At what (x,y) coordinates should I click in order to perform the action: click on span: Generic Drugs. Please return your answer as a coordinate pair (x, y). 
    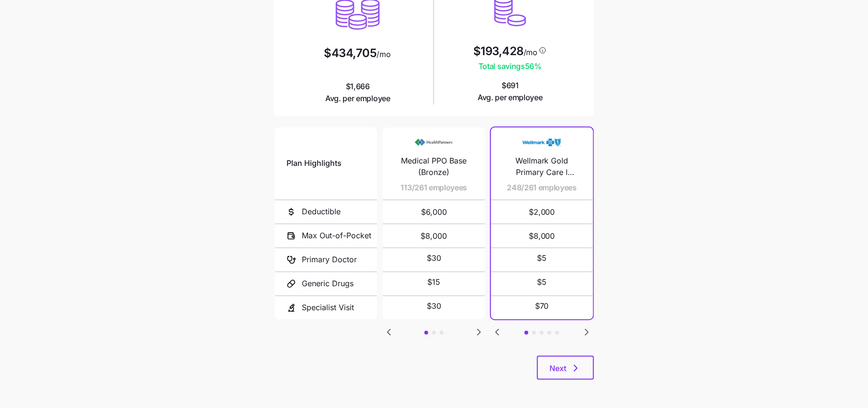
    Looking at the image, I should click on (328, 283).